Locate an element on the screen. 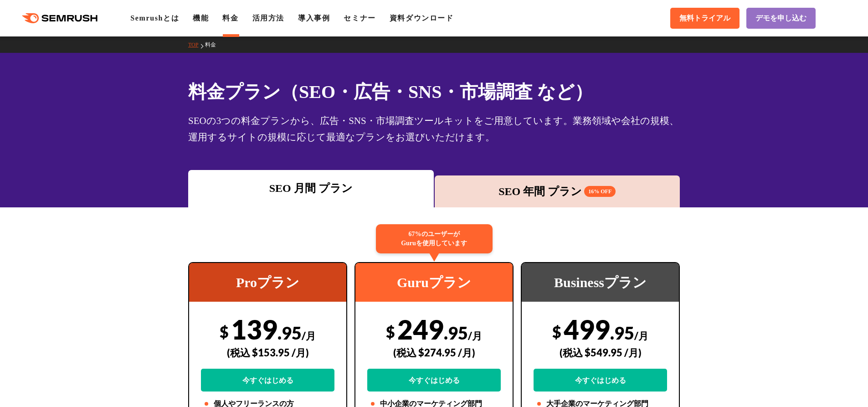 The height and width of the screenshot is (407, 868). div: Guruプラン is located at coordinates (433, 282).